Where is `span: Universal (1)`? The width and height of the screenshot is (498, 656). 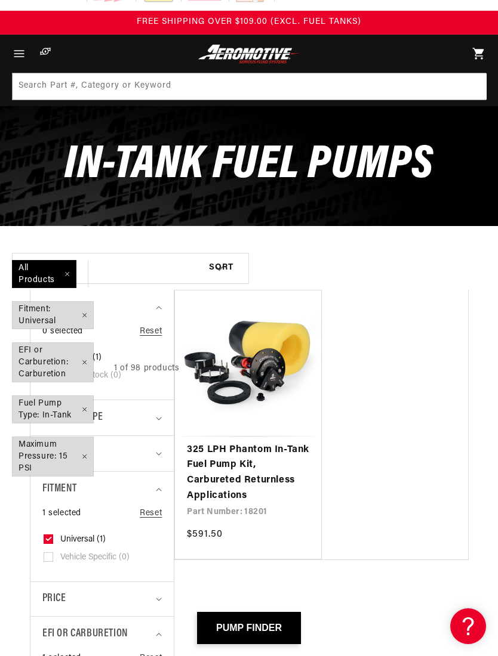 span: Universal (1) is located at coordinates (83, 540).